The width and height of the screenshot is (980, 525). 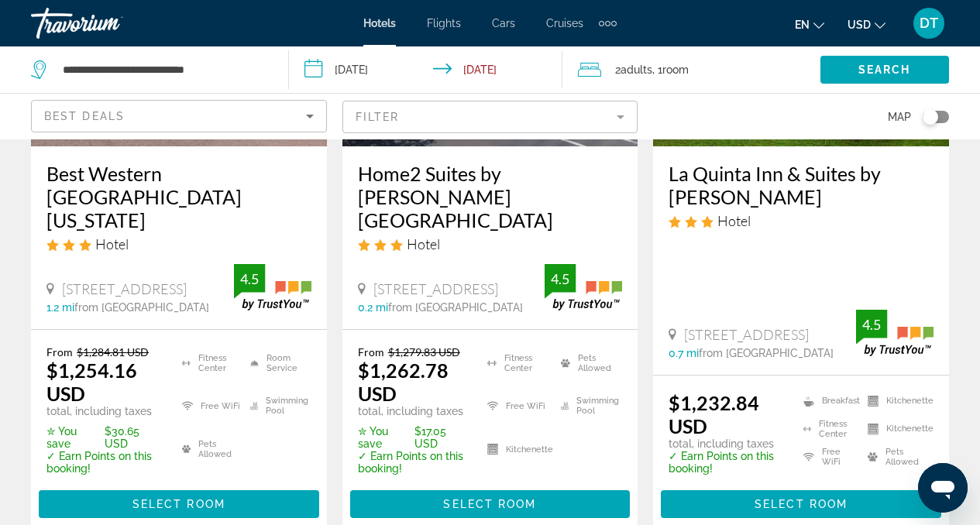 What do you see at coordinates (810, 24) in the screenshot?
I see `button: Change language` at bounding box center [810, 24].